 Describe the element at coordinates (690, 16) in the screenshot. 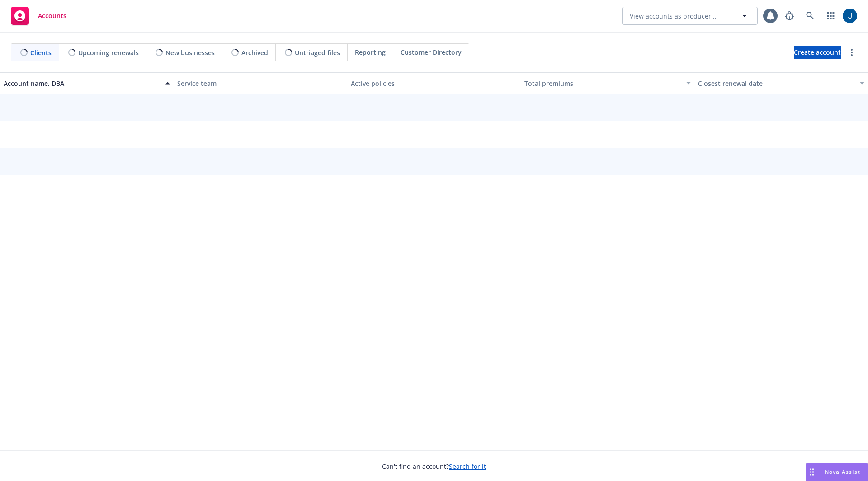

I see `button: View accounts as producer...` at that location.